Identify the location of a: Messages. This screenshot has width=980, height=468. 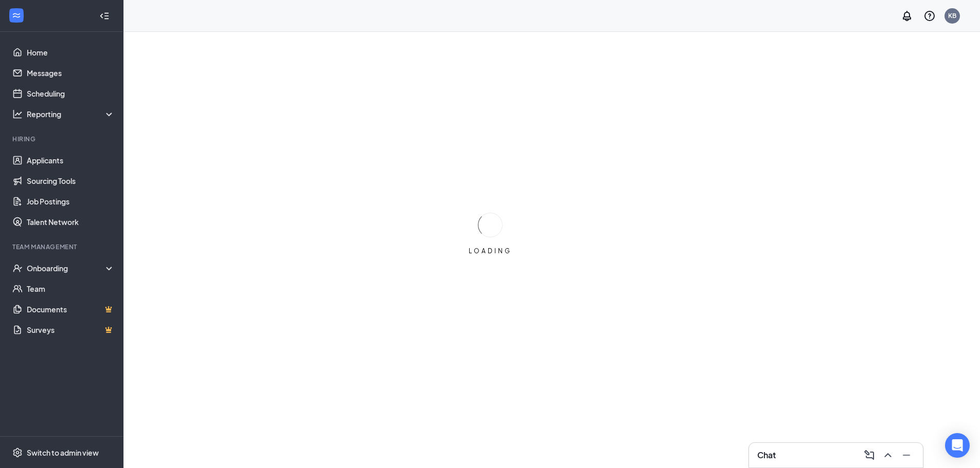
(70, 73).